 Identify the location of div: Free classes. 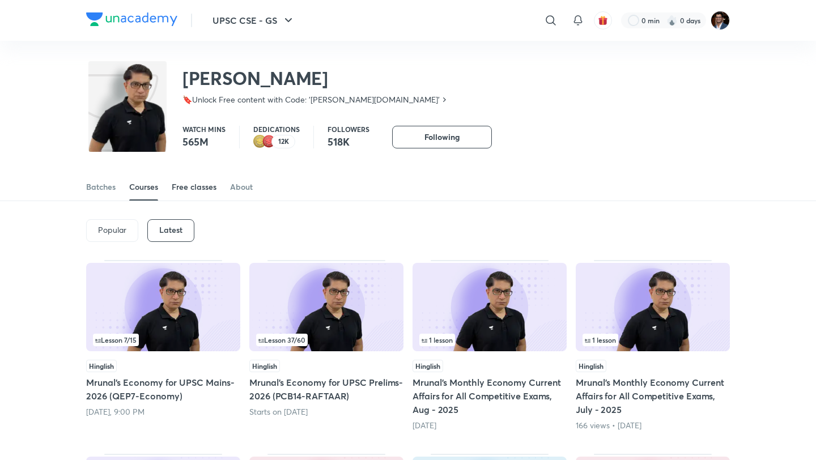
(194, 187).